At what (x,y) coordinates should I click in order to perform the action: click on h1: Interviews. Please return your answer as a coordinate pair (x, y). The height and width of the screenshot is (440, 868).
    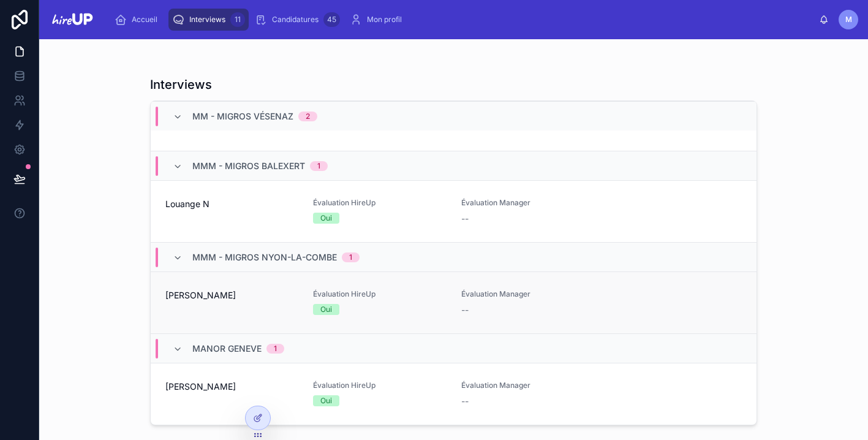
    Looking at the image, I should click on (181, 85).